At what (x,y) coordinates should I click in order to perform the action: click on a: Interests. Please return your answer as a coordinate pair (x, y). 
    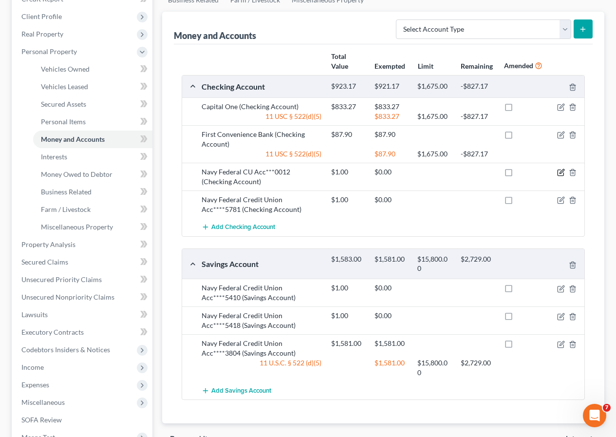
    Looking at the image, I should click on (93, 157).